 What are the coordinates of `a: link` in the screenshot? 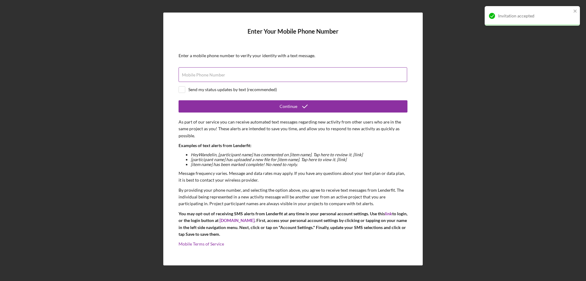 It's located at (389, 213).